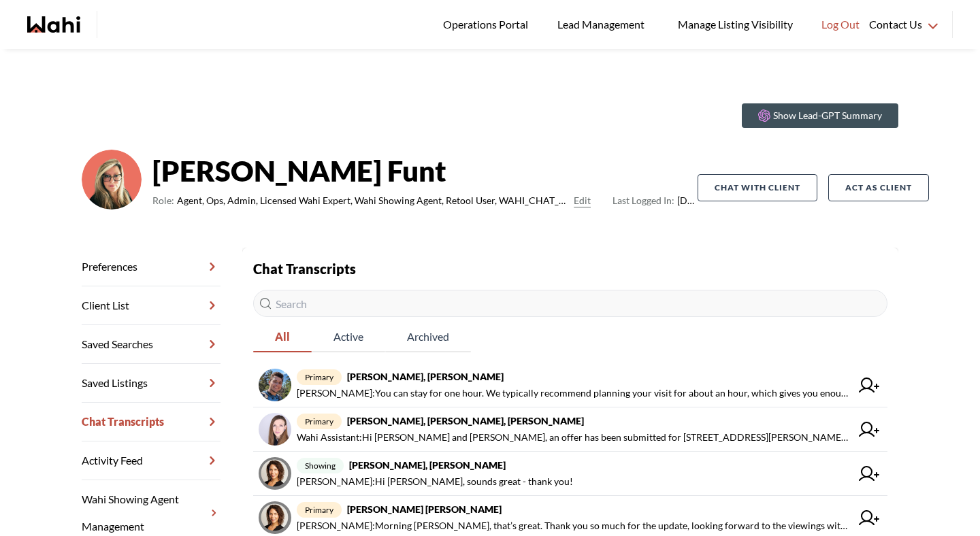  I want to click on input: Search, so click(570, 303).